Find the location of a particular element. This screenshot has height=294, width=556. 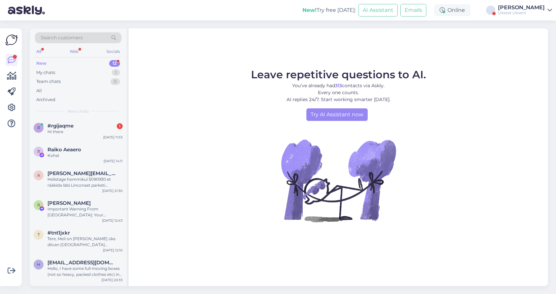

img: No Chat active is located at coordinates (338, 180).